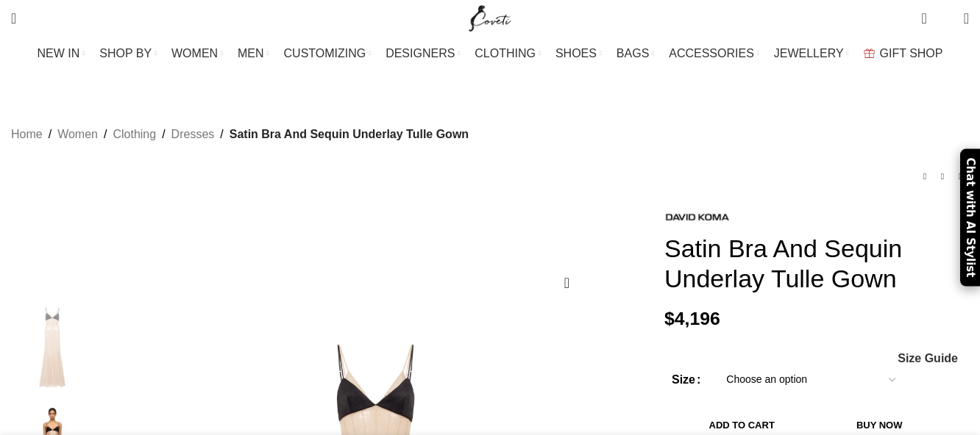  What do you see at coordinates (61, 54) in the screenshot?
I see `a: NEW IN` at bounding box center [61, 54].